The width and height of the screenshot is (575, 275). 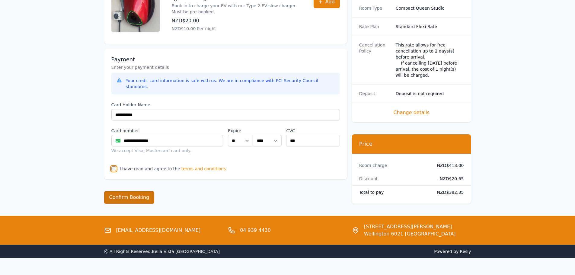 What do you see at coordinates (375, 60) in the screenshot?
I see `dt: Cancellation Policy` at bounding box center [375, 60].